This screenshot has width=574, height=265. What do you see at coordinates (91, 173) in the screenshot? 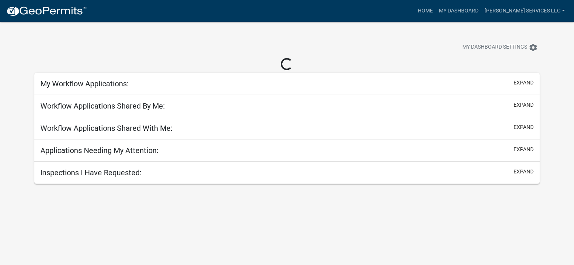
I see `h5: Inspections I Have Requested:` at bounding box center [91, 173].